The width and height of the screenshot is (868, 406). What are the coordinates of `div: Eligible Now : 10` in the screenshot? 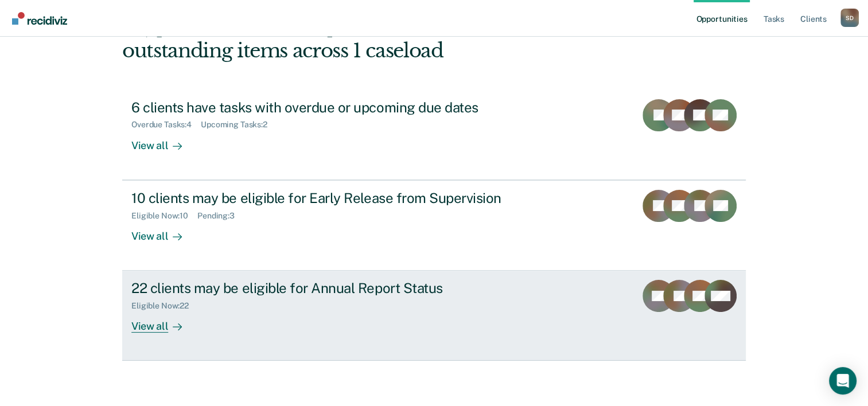 It's located at (164, 216).